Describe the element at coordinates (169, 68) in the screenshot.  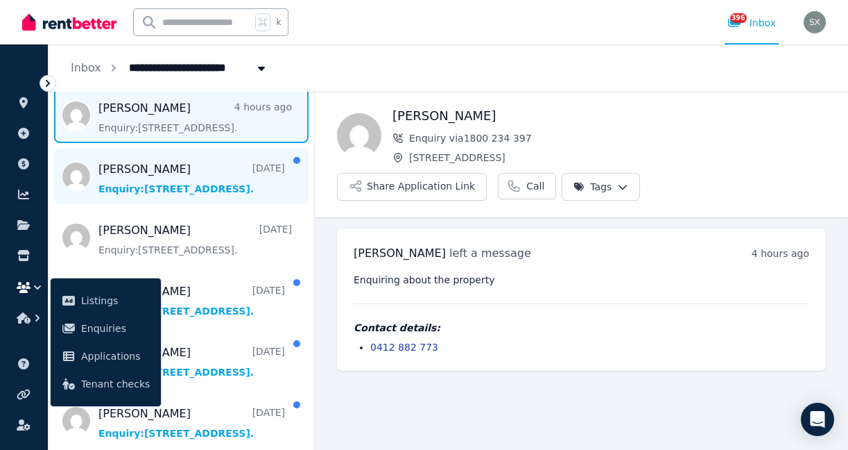
I see `nav: Breadcrumb` at that location.